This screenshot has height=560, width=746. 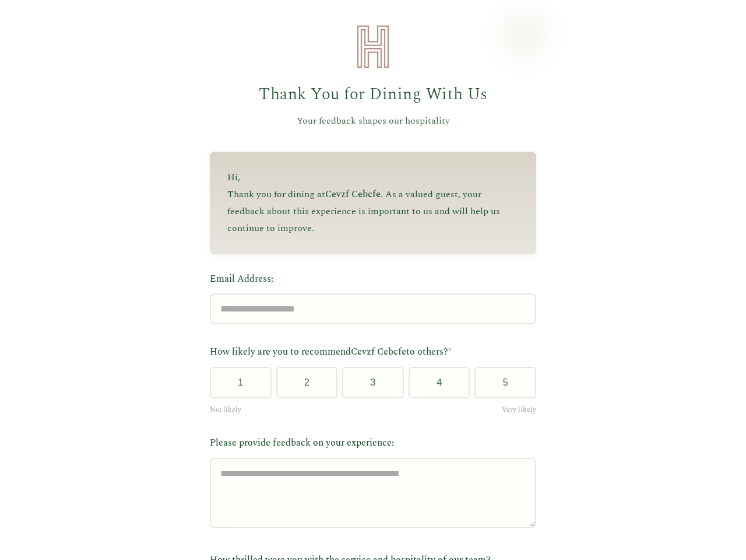 What do you see at coordinates (373, 211) in the screenshot?
I see `p: Thank you for dining at . As a valued guest, your feedback about this experience is important to ...` at bounding box center [373, 211].